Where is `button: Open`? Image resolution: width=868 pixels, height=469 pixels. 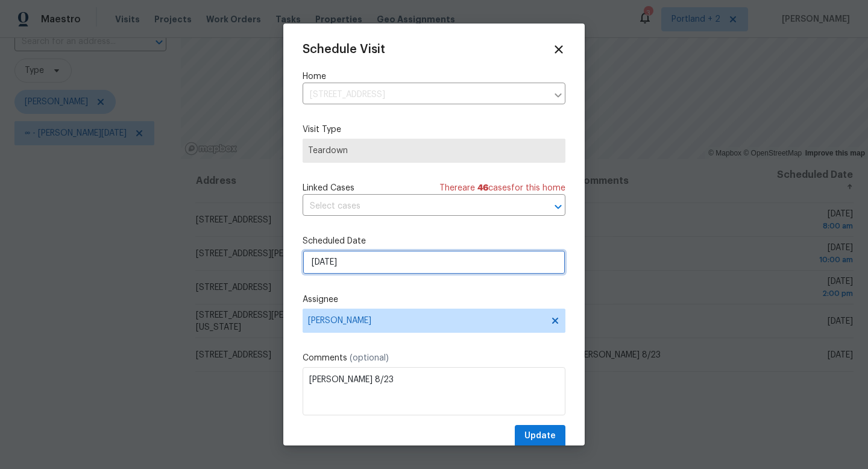 button: Open is located at coordinates (558, 207).